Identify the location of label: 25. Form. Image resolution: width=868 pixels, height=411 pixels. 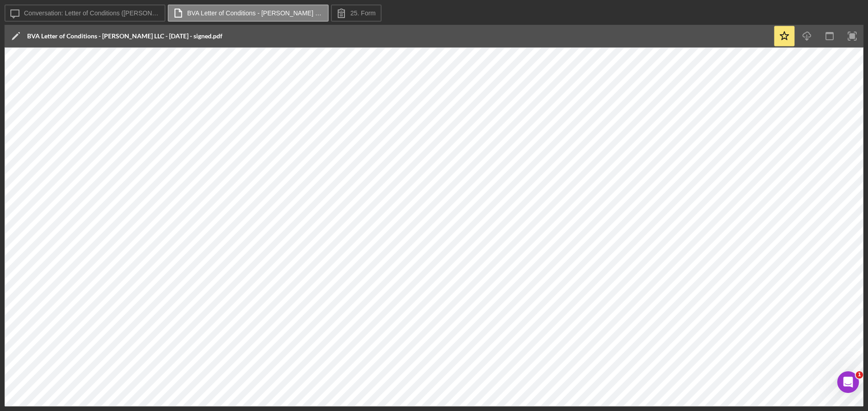
(363, 13).